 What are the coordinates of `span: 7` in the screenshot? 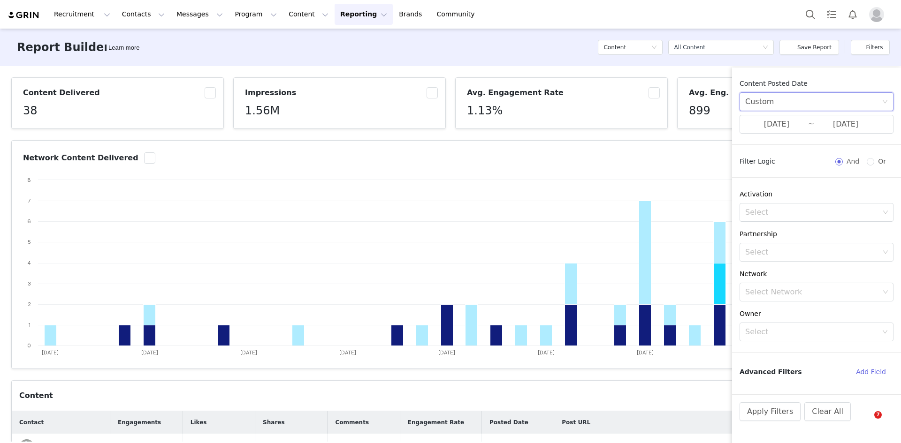 It's located at (878, 415).